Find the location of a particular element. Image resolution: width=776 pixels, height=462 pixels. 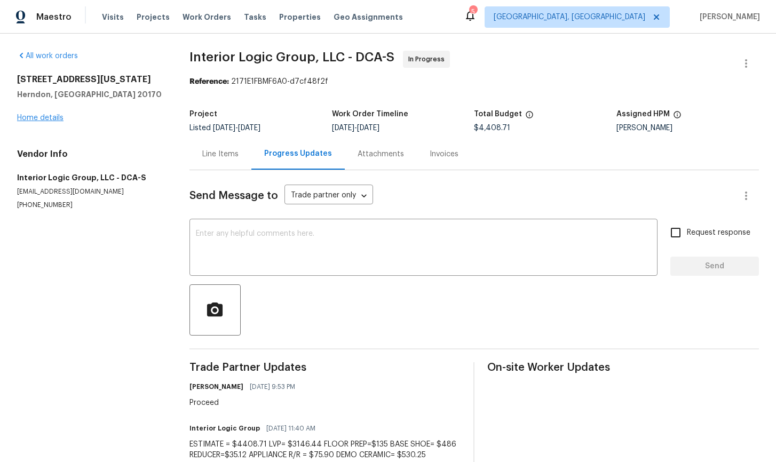

a: All work orders is located at coordinates (48, 56).